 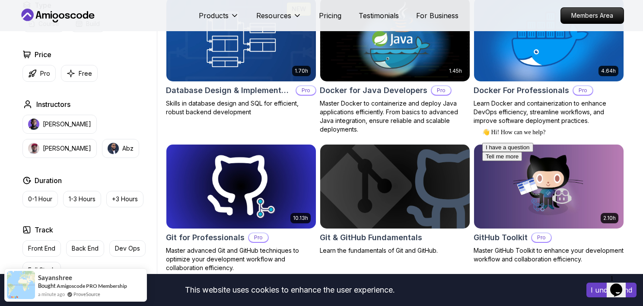 I want to click on h2: Git for Professionals, so click(x=205, y=237).